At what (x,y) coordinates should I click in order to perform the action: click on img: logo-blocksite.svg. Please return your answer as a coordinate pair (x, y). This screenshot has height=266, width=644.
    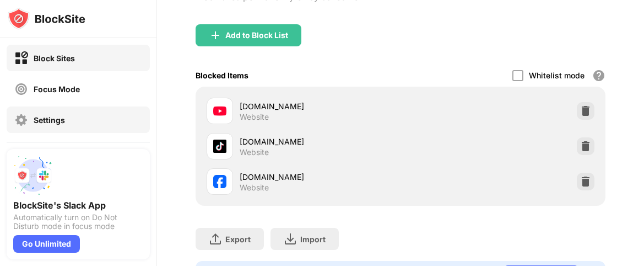
    Looking at the image, I should click on (46, 19).